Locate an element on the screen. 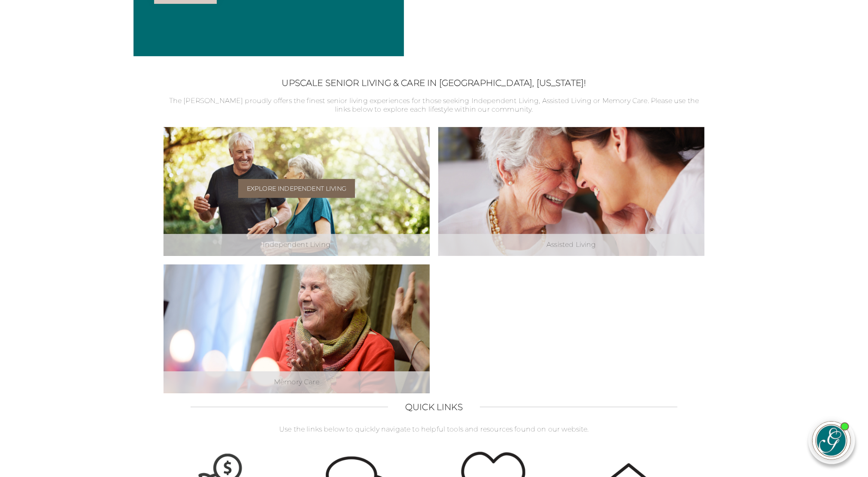 The image size is (868, 477). div: Assisted Living is located at coordinates (571, 244).